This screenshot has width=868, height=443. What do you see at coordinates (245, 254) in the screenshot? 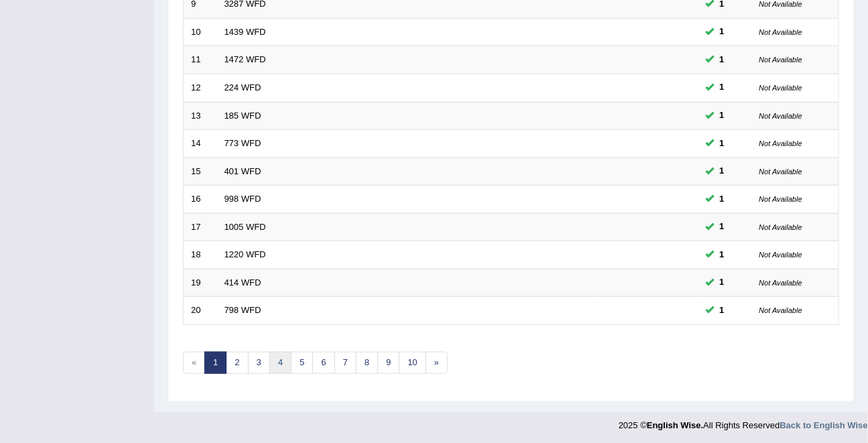
I see `a: 1220 WFD` at bounding box center [245, 254].